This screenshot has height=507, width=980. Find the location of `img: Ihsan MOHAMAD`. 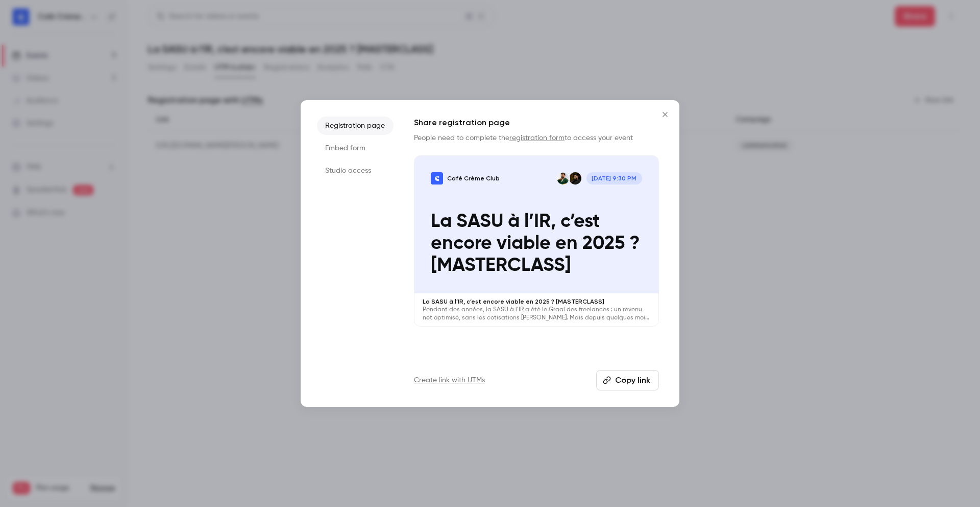

img: Ihsan MOHAMAD is located at coordinates (575, 178).